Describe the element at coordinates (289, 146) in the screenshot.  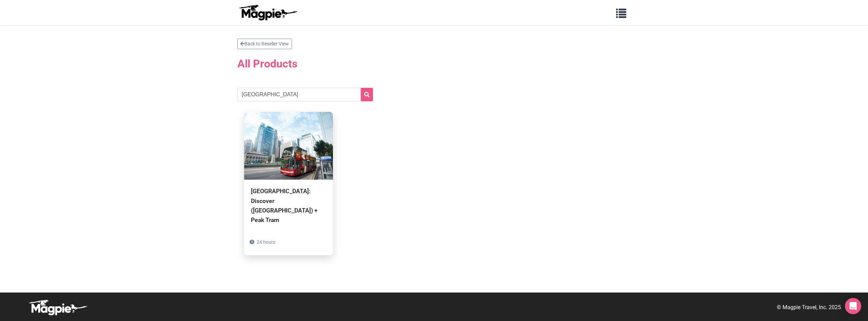
I see `img: Hong Kong: Discover (Hong Kong Island) + Peak Tram` at that location.